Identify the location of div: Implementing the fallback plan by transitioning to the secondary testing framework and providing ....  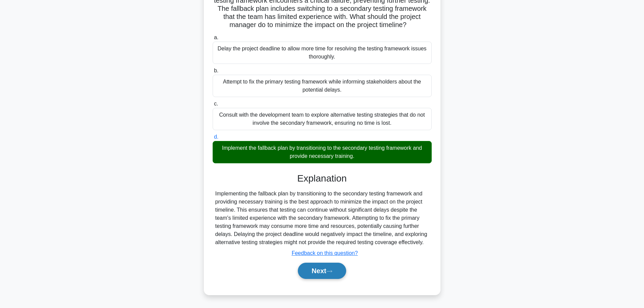
(322, 218).